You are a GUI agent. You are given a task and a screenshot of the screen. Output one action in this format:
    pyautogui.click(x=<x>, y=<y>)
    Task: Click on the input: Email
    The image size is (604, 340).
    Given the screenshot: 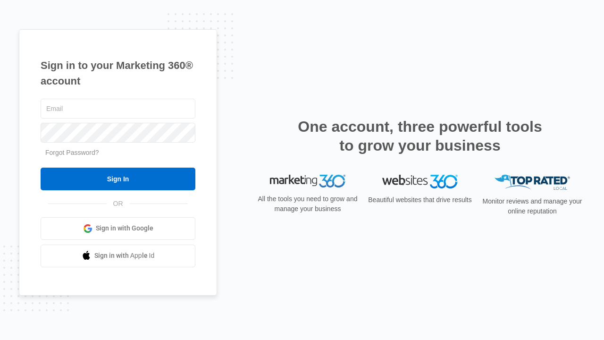 What is the action you would take?
    pyautogui.click(x=118, y=108)
    